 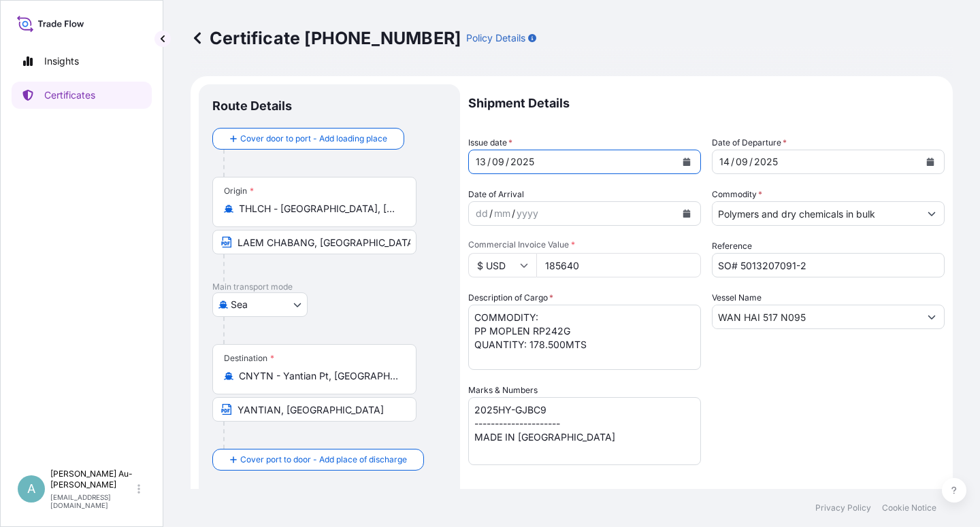 What do you see at coordinates (250, 358) in the screenshot?
I see `div: Destination` at bounding box center [250, 358].